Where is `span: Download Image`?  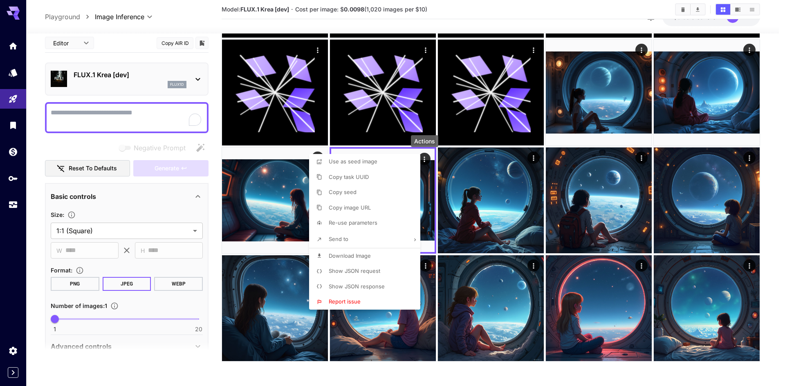
span: Download Image is located at coordinates (350, 256).